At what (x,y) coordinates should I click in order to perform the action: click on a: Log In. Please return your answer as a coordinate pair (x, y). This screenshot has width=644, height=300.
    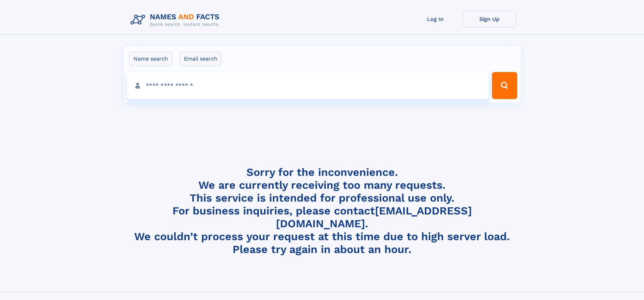
    Looking at the image, I should click on (435, 19).